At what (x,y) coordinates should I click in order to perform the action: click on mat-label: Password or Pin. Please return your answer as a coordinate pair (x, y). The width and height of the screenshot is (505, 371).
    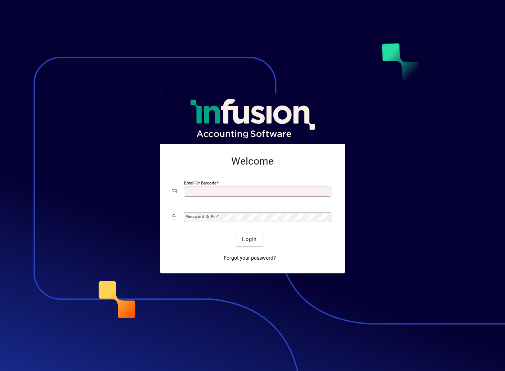
    Looking at the image, I should click on (201, 216).